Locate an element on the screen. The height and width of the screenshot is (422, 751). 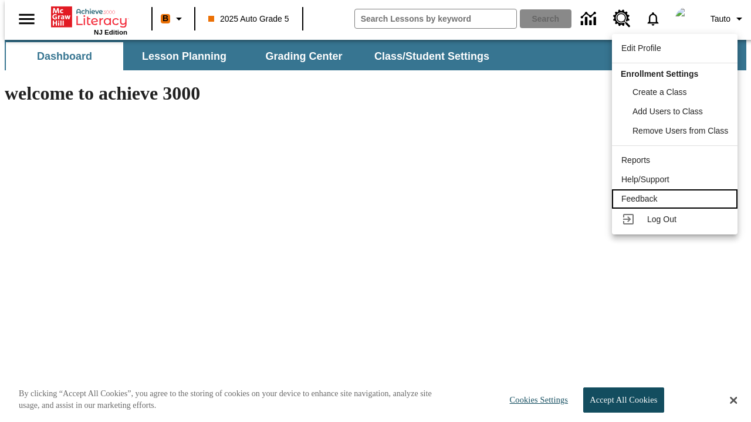
span: Add Users to Class is located at coordinates (668, 111).